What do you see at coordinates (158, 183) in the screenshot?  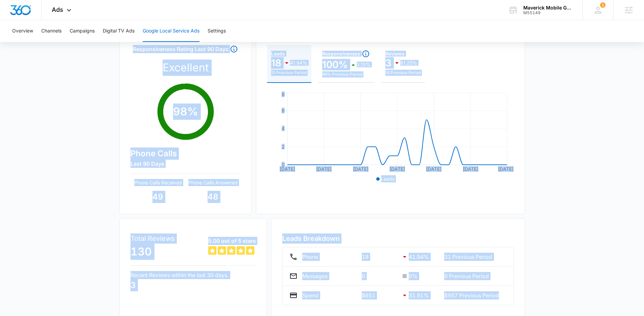 I see `p: Phone Calls Received` at bounding box center [158, 183].